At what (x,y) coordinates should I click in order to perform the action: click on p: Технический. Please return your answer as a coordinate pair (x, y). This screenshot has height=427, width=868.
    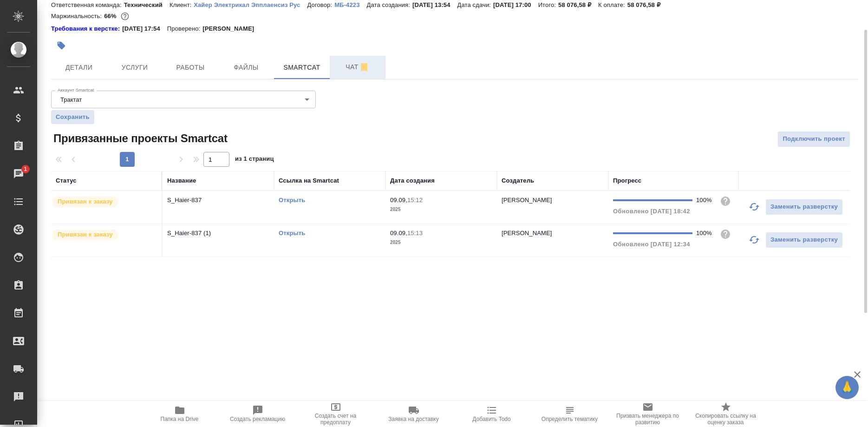
    Looking at the image, I should click on (147, 5).